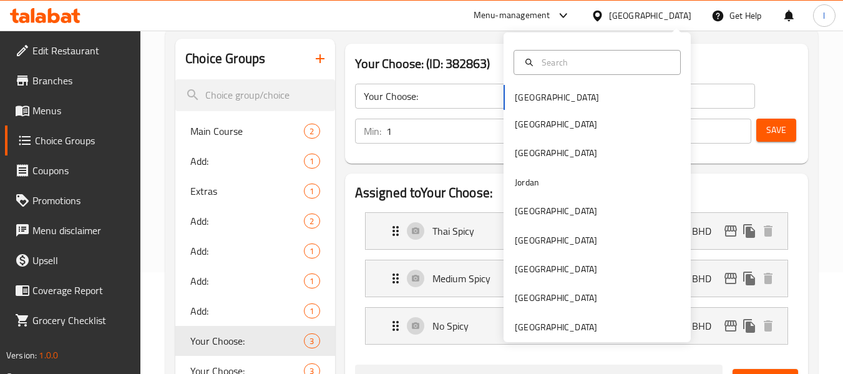  I want to click on span: Coverage Report, so click(82, 290).